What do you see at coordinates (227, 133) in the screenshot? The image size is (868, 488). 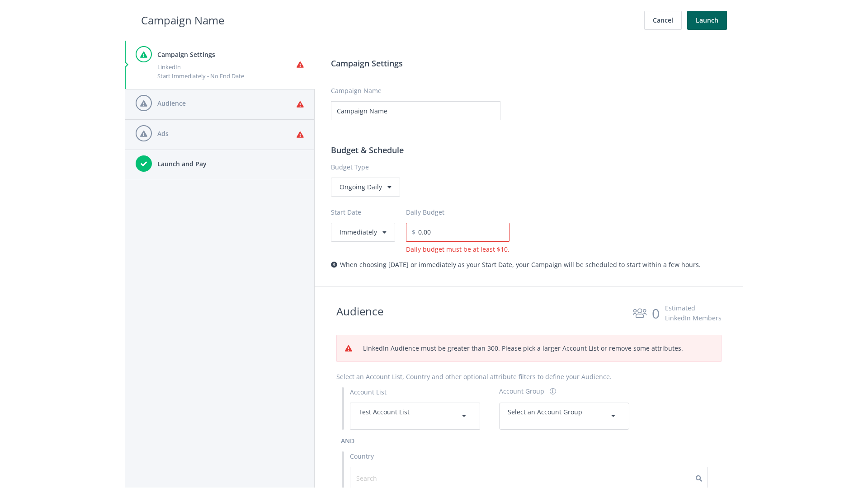 I see `h4: Ads` at bounding box center [227, 133].